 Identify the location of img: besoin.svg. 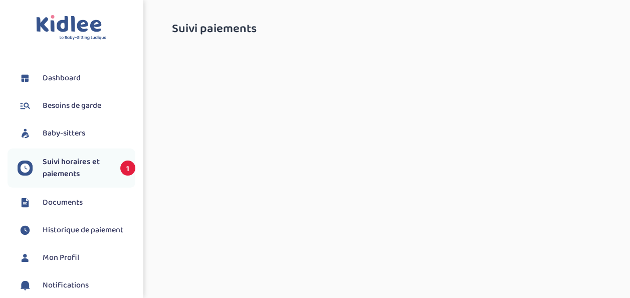
(25, 106).